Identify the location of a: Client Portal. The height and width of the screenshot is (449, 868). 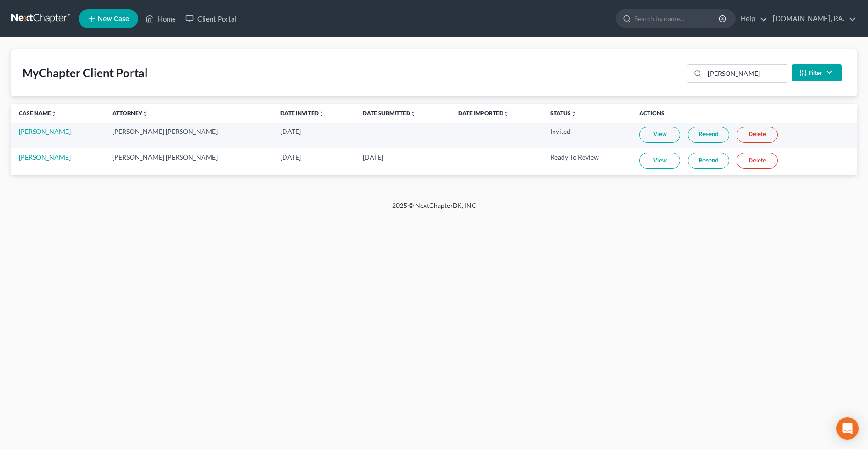
(211, 19).